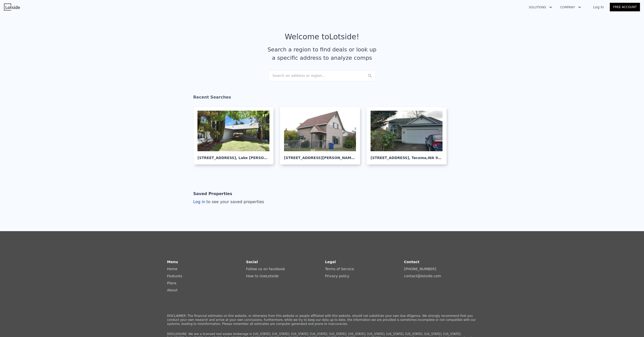  Describe the element at coordinates (229, 202) in the screenshot. I see `div: Log in` at that location.